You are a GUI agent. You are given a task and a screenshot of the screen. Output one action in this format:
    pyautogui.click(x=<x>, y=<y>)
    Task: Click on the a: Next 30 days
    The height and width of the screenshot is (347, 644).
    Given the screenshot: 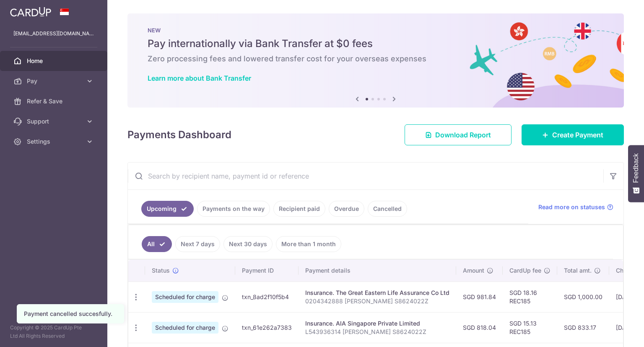 What is the action you would take?
    pyautogui.click(x=248, y=244)
    